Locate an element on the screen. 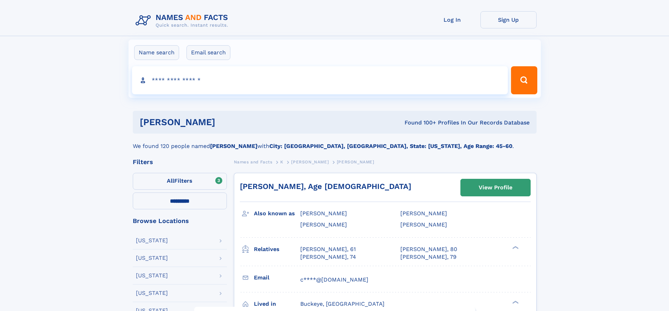  h3: Relatives is located at coordinates (277, 250).